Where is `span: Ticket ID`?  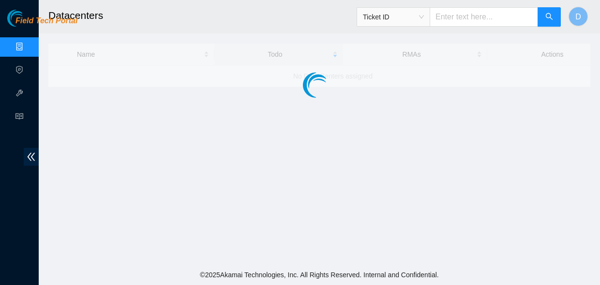 span: Ticket ID is located at coordinates (393, 17).